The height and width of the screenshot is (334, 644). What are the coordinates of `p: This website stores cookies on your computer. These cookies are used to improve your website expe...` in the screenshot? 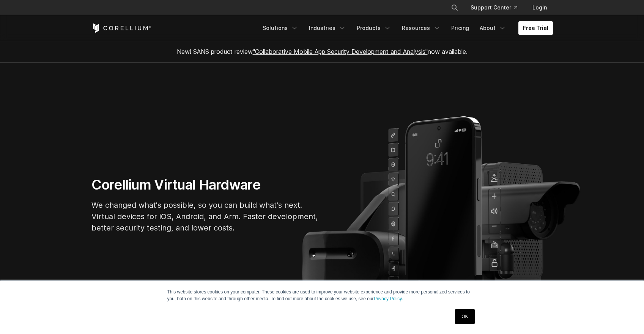 It's located at (322, 295).